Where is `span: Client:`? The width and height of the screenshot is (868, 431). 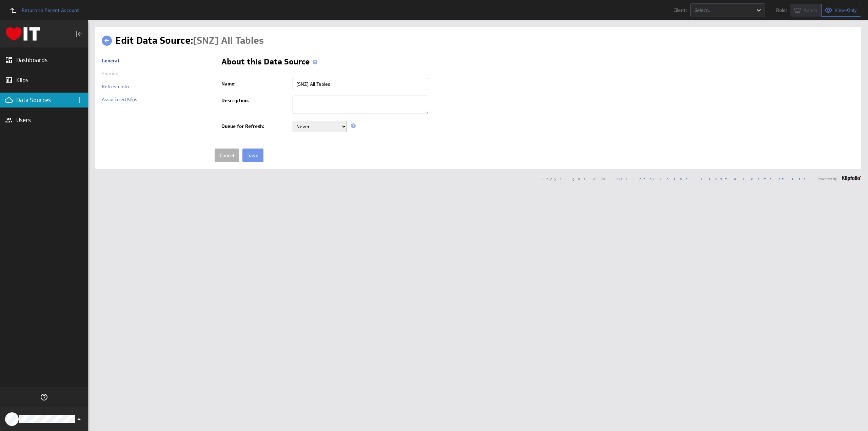
span: Client: is located at coordinates (681, 10).